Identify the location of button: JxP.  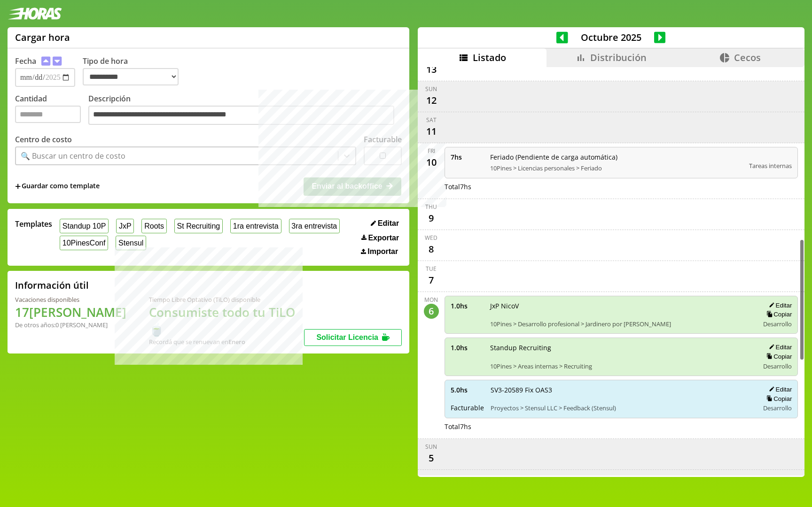
(125, 225).